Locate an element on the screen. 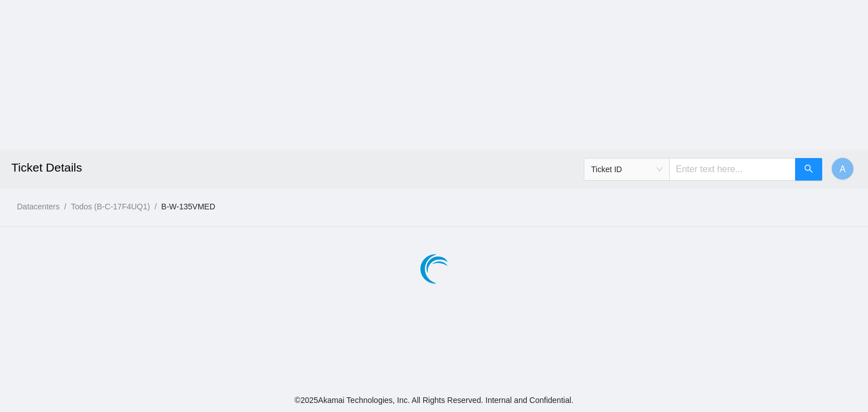 The width and height of the screenshot is (868, 412). button: A is located at coordinates (843, 168).